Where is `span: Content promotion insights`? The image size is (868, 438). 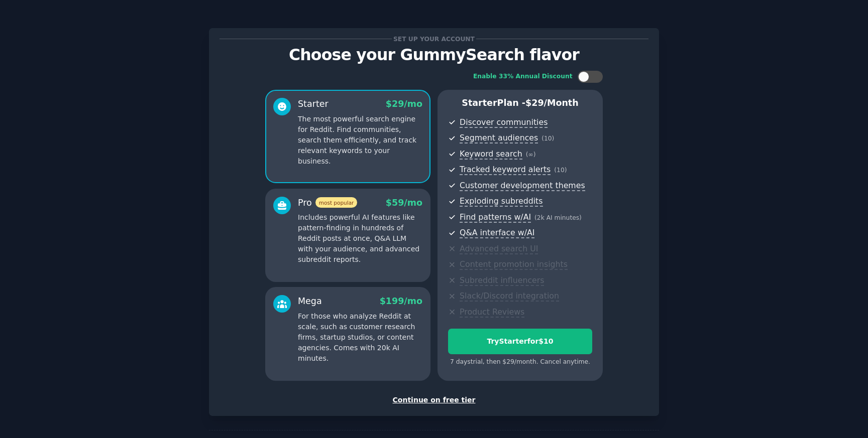
span: Content promotion insights is located at coordinates (513, 265).